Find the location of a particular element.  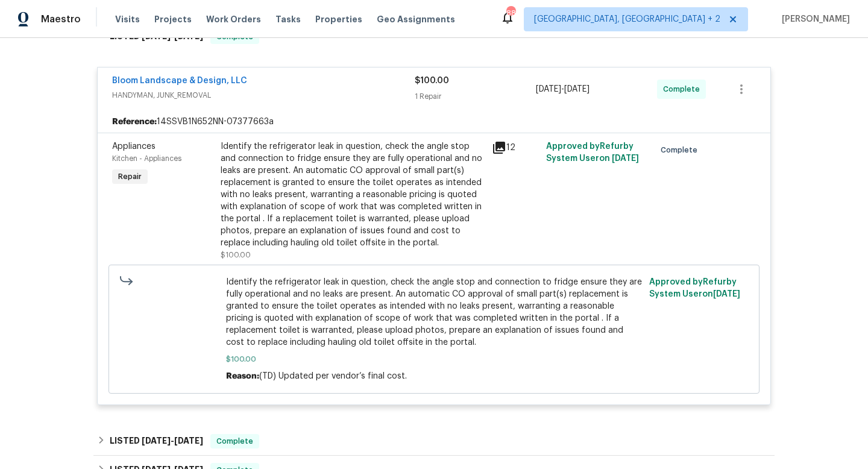

span: Appliances is located at coordinates (134, 147).